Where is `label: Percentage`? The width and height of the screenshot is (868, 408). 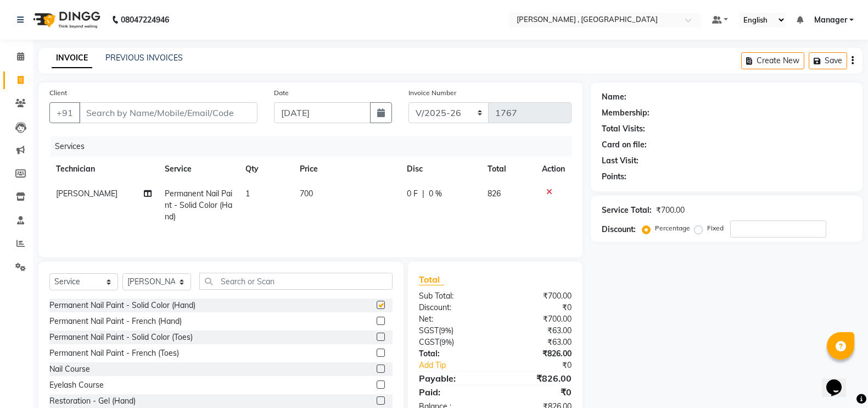
label: Percentage is located at coordinates (673, 228).